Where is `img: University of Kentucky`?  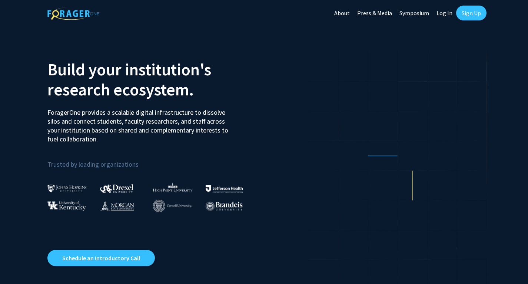 img: University of Kentucky is located at coordinates (67, 205).